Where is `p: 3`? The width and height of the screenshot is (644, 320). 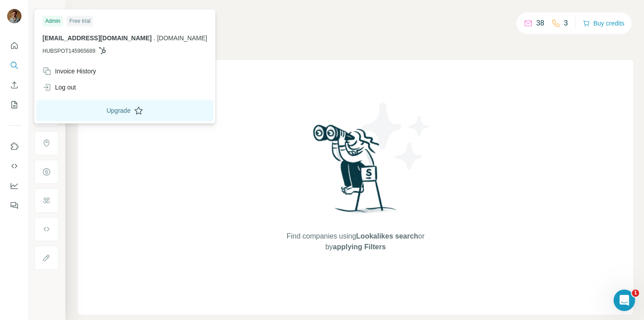
p: 3 is located at coordinates (566, 23).